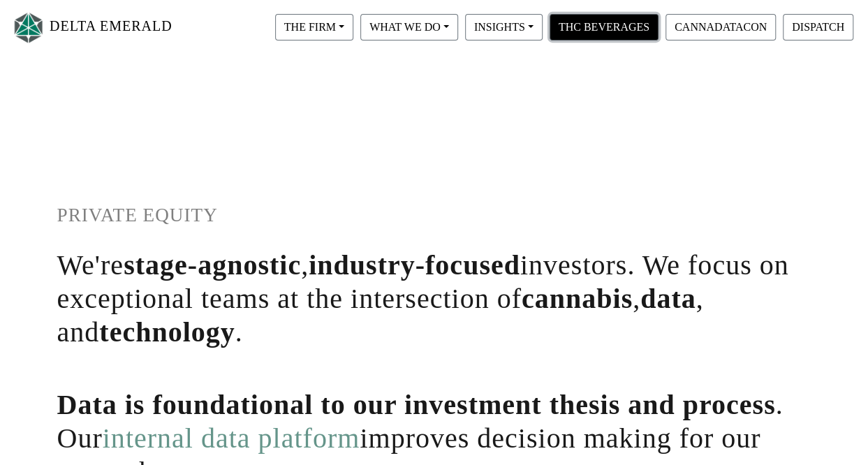 This screenshot has height=465, width=868. Describe the element at coordinates (576, 298) in the screenshot. I see `span: cannabis` at that location.